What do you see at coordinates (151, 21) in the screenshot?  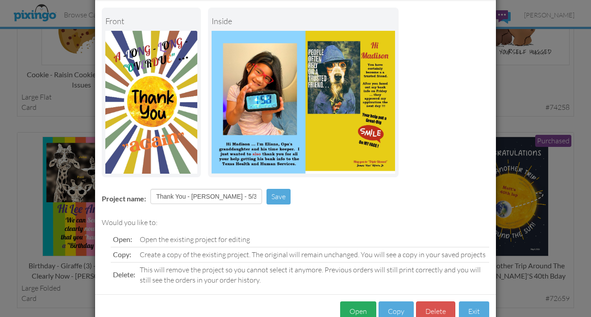 I see `div: Front` at bounding box center [151, 21].